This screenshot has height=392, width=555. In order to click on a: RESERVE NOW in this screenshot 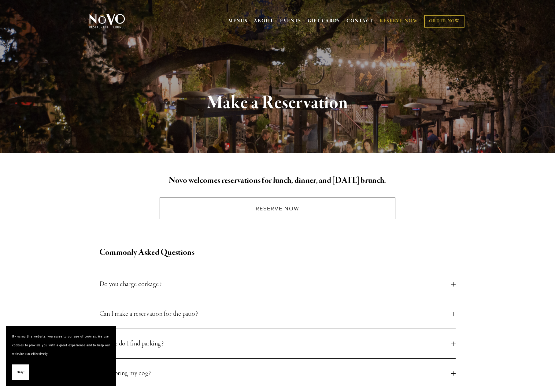, I will do `click(399, 21)`.